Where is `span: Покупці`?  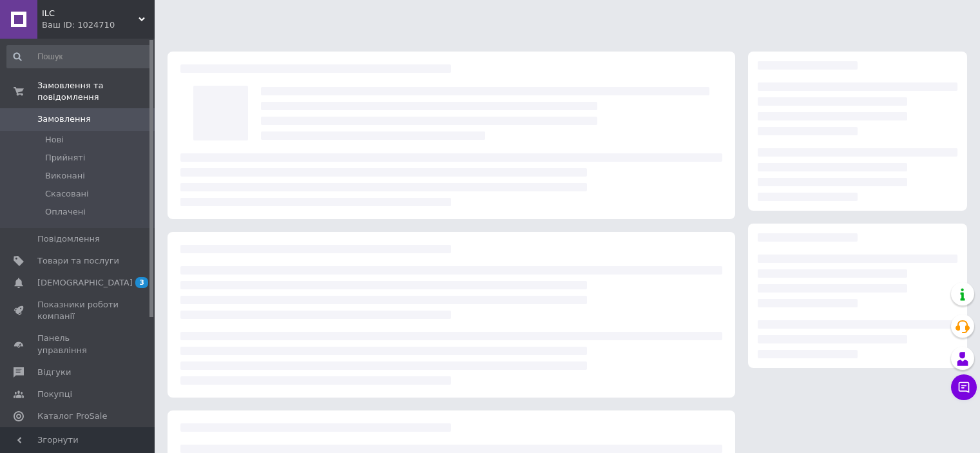 span: Покупці is located at coordinates (54, 394).